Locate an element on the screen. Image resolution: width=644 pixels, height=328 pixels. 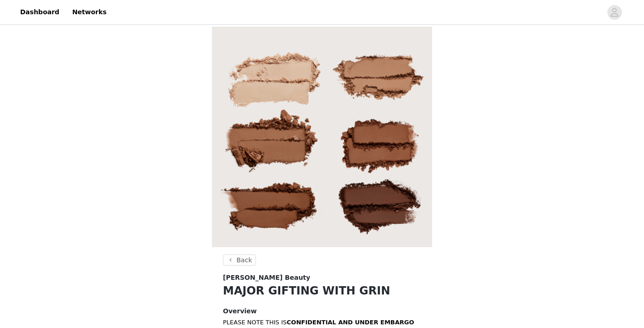
button: Back is located at coordinates (240, 260).